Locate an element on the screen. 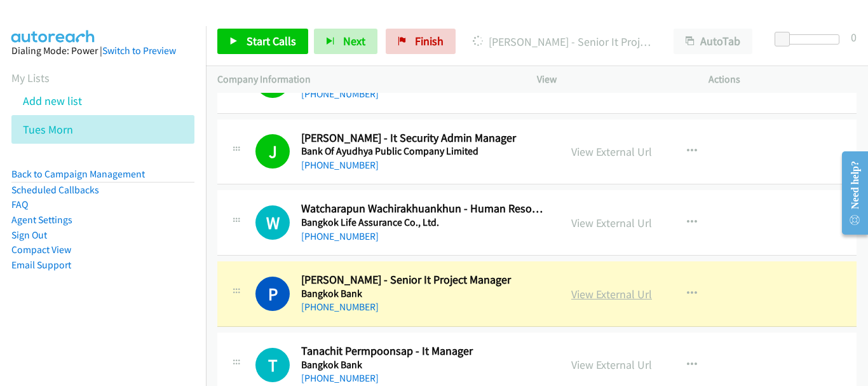  a: Email Support is located at coordinates (41, 264).